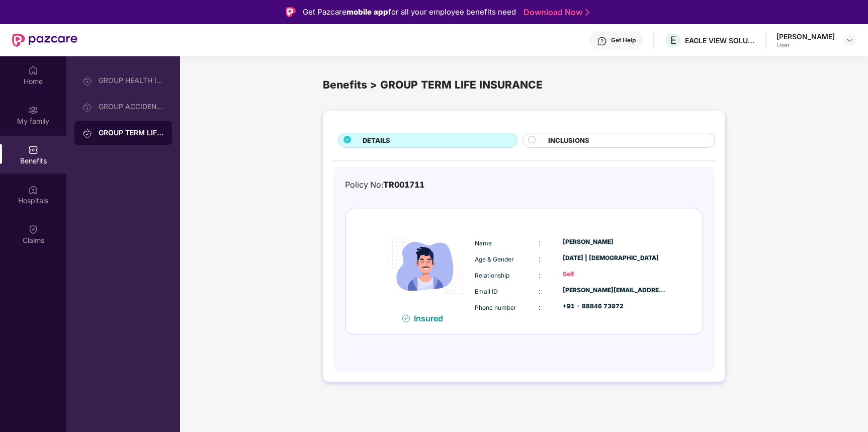  Describe the element at coordinates (45, 40) in the screenshot. I see `img: New Pazcare Logo` at that location.